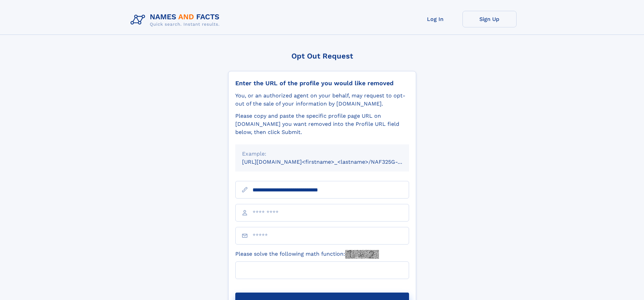 This screenshot has width=644, height=300. I want to click on div: You, or an authorized agent on your behalf, may request to opt-out of the sale of your informatio..., so click(322, 100).